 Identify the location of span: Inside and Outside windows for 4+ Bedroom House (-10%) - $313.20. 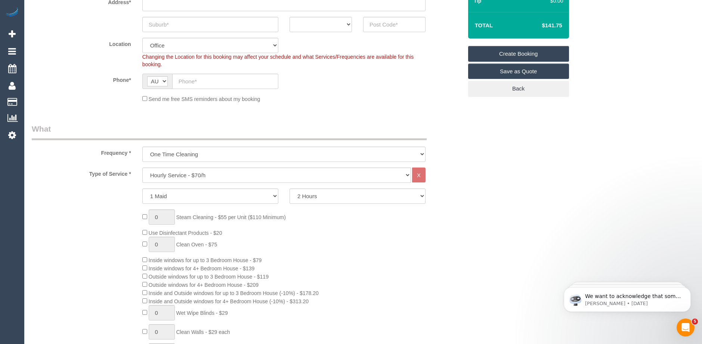
(229, 301).